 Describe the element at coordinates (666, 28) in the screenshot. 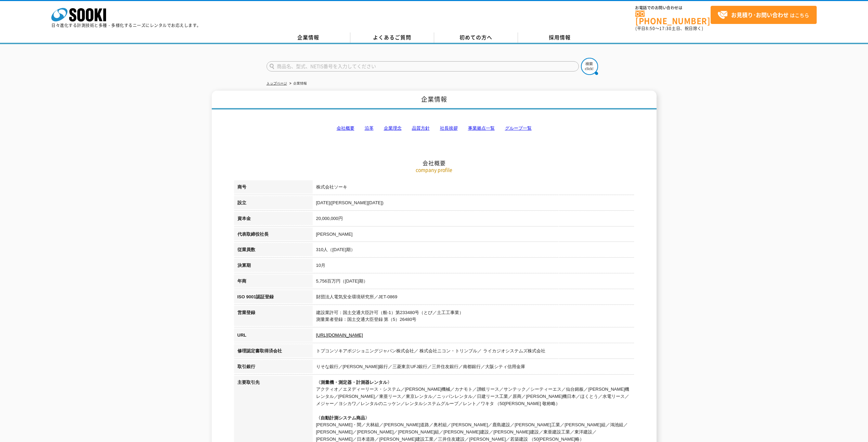

I see `span: 17:30` at that location.